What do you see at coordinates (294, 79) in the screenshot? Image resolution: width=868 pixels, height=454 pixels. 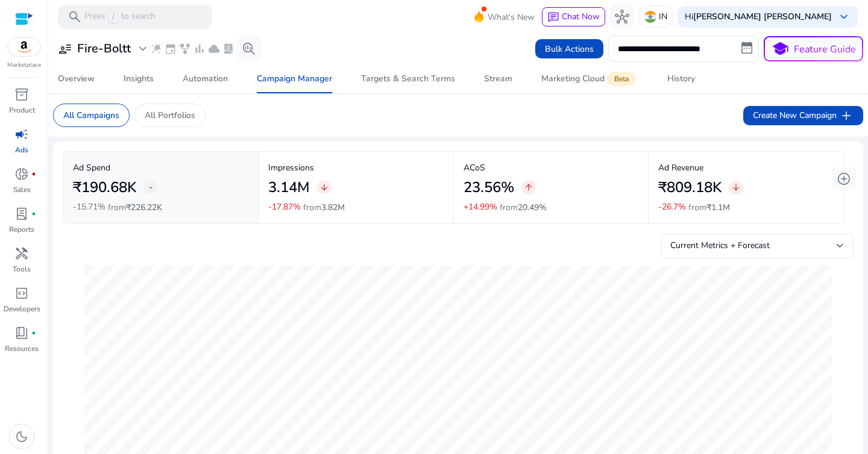 I see `div: Campaign Manager` at bounding box center [294, 79].